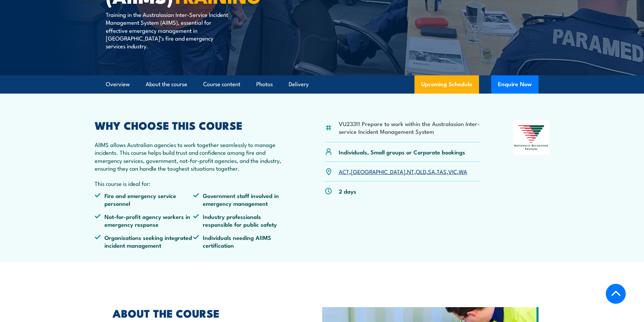  I want to click on p: Individuals, Small groups or Corporate bookings, so click(402, 151).